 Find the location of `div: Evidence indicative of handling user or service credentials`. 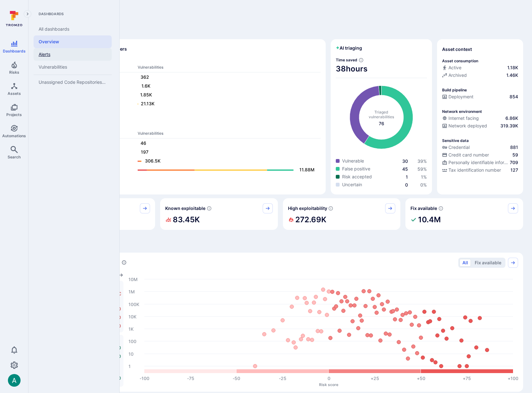

div: Evidence indicative of handling user or service credentials is located at coordinates (480, 148).